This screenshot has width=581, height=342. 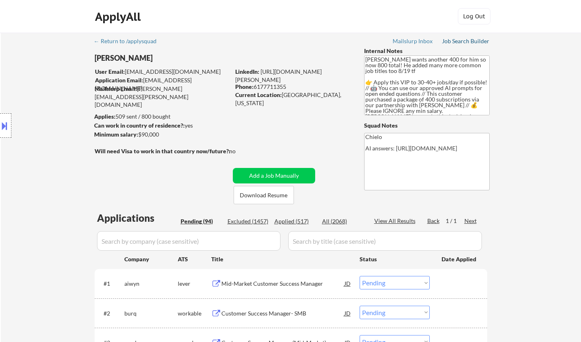 What do you see at coordinates (248, 221) in the screenshot?
I see `div: Excluded (1457)` at bounding box center [248, 221].